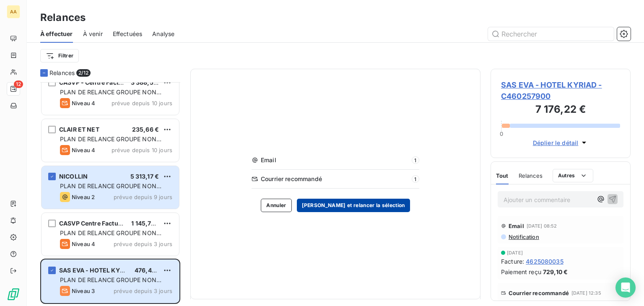 Image resolution: width=644 pixels, height=306 pixels. I want to click on span: 4625080035, so click(545, 261).